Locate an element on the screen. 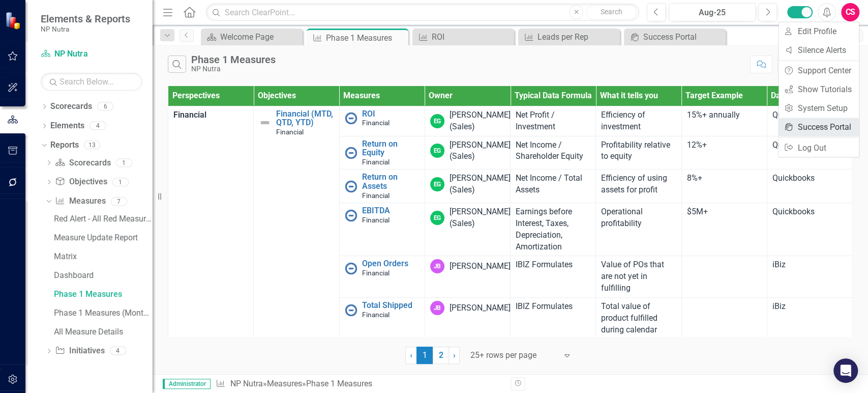  a: Scorecards is located at coordinates (71, 106).